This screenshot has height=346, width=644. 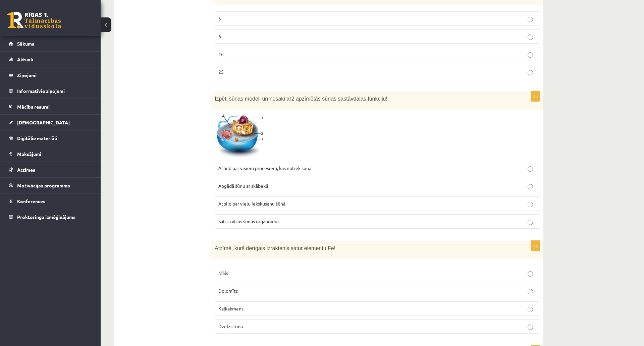 I want to click on legend: Ziņojumi, so click(x=55, y=75).